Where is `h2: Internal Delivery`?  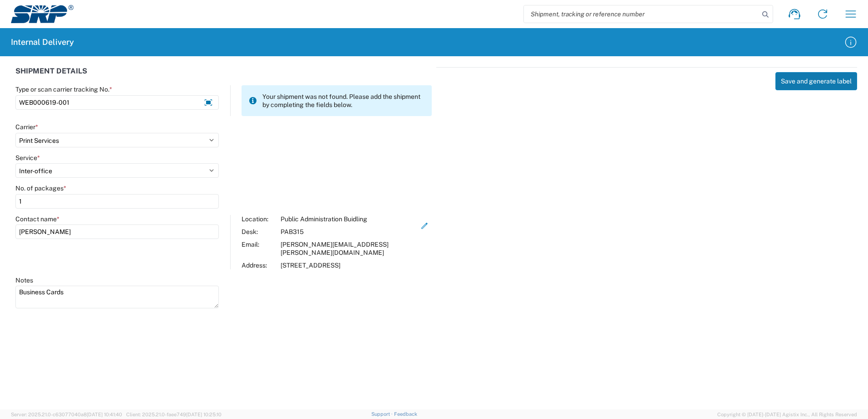
h2: Internal Delivery is located at coordinates (42, 42).